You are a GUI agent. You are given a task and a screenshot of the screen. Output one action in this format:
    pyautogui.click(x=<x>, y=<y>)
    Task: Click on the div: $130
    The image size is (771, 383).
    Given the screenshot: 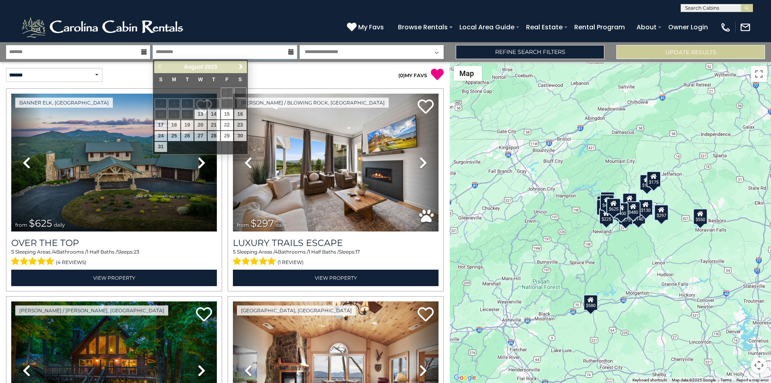 What is the action you would take?
    pyautogui.click(x=646, y=207)
    